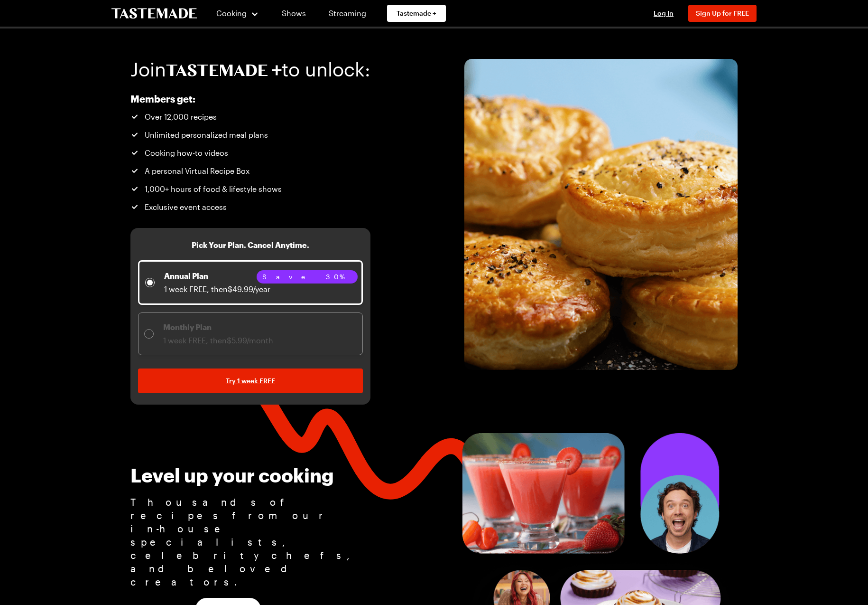 This screenshot has height=605, width=868. What do you see at coordinates (664, 14) in the screenshot?
I see `button: Log In` at bounding box center [664, 14].